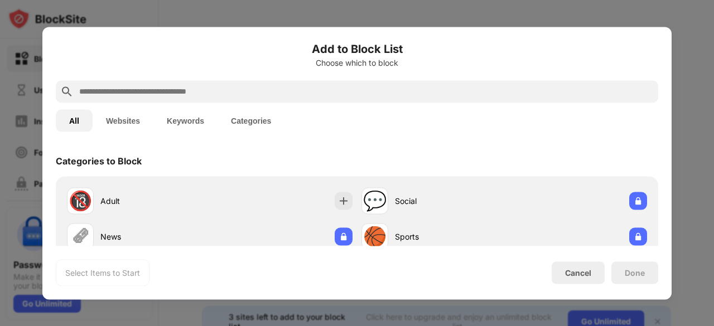 The image size is (714, 326). I want to click on button: Categories, so click(251, 120).